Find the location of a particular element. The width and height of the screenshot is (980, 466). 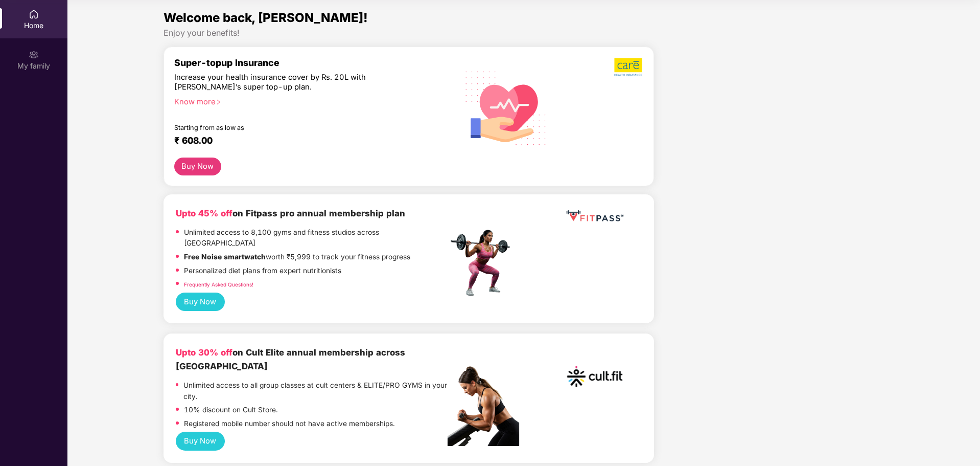

img: svg+xml;base64,PHN2ZyBpZD0iSG9tZSIgeG1sbnM9Imh0dHA6Ly93d3cudzMub3JnLzIwMDAvc3ZnIiB3aWR0aD0iMjAiIG... is located at coordinates (34, 14).